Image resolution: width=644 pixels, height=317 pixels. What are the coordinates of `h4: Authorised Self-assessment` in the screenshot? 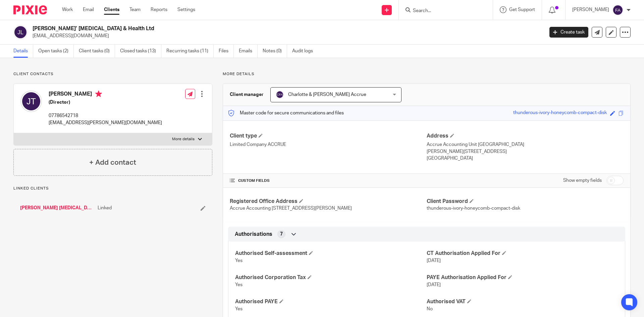 It's located at (331, 253).